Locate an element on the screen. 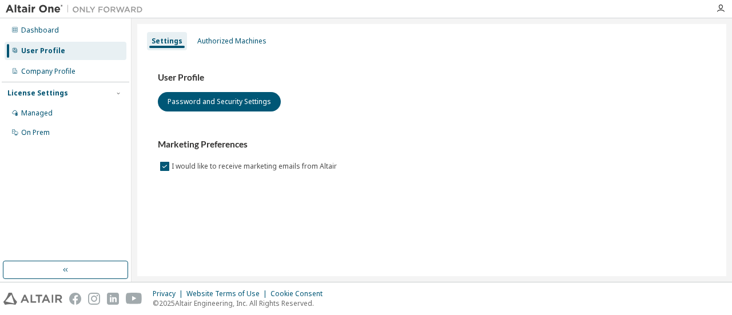  div: User Profile is located at coordinates (43, 51).